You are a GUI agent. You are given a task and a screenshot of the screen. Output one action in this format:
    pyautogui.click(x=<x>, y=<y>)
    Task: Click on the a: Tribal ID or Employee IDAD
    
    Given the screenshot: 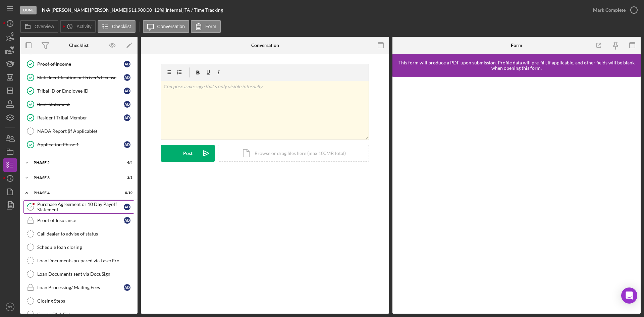 What is the action you would take?
    pyautogui.click(x=79, y=91)
    